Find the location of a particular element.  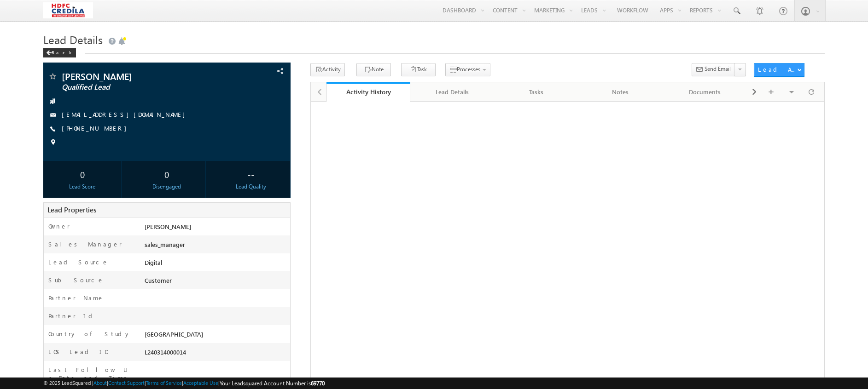

div: Tasks is located at coordinates (536, 92).